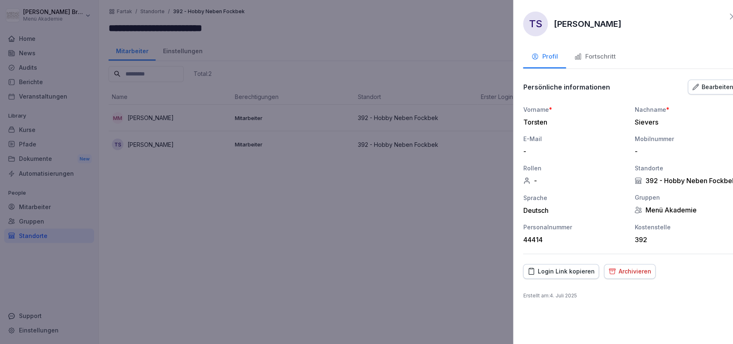 The width and height of the screenshot is (733, 344). What do you see at coordinates (712, 87) in the screenshot?
I see `div: Bearbeiten` at bounding box center [712, 87].